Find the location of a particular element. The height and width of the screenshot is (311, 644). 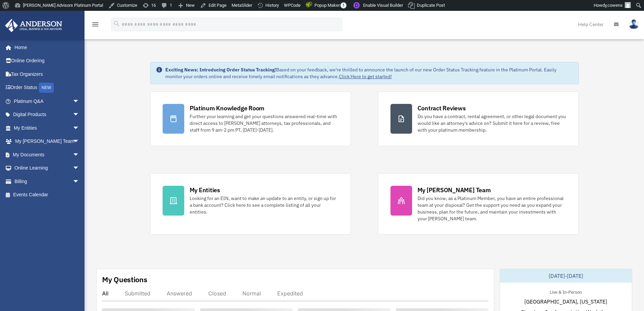

a: Online Learningarrow_drop_down is located at coordinates (47, 168).